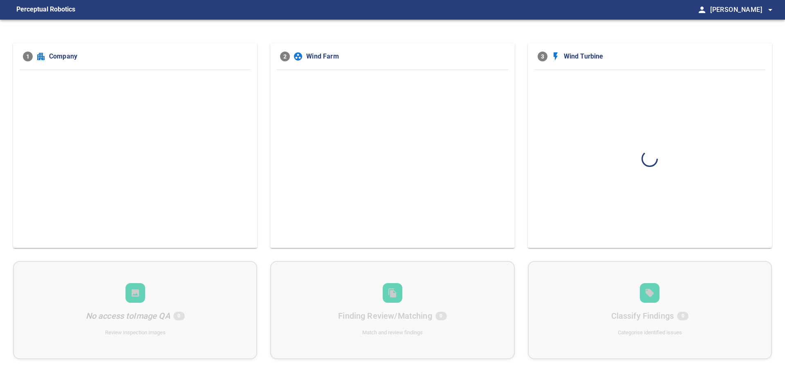  I want to click on span: 1, so click(28, 56).